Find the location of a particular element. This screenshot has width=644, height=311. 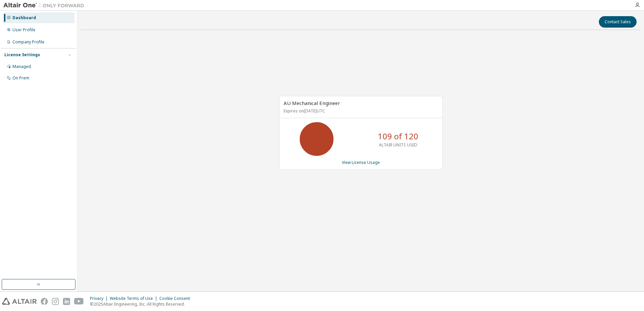

div: Company Profile is located at coordinates (28, 42).